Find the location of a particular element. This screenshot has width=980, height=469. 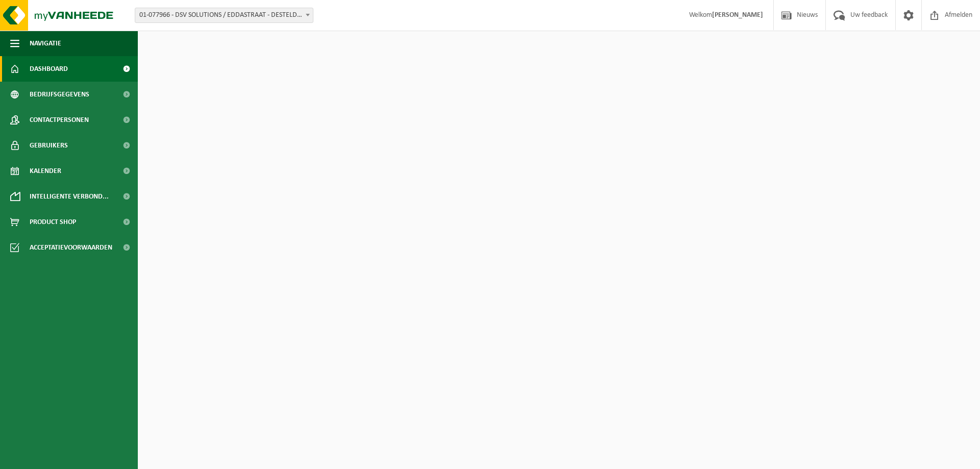

span: Dashboard is located at coordinates (49, 69).